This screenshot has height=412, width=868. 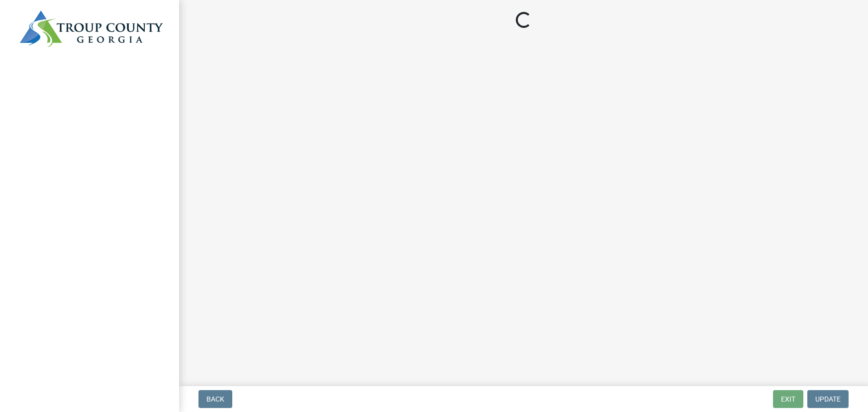 I want to click on button: Back, so click(x=215, y=399).